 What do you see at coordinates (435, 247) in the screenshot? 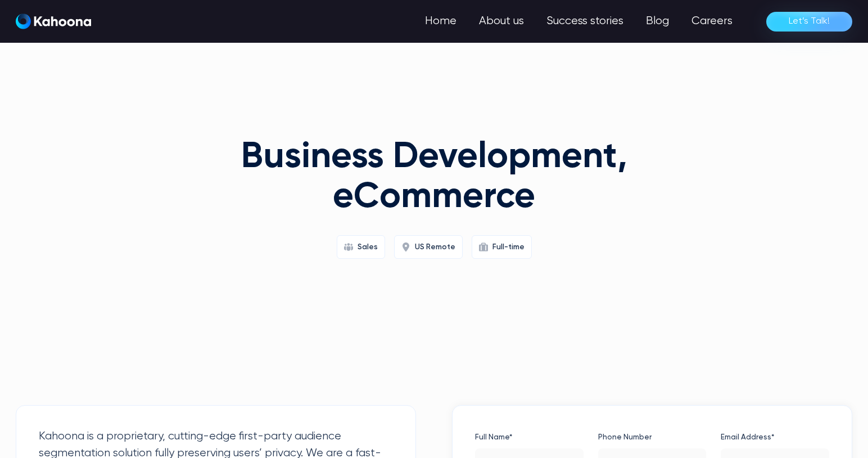
I see `div: US Remote` at bounding box center [435, 247].